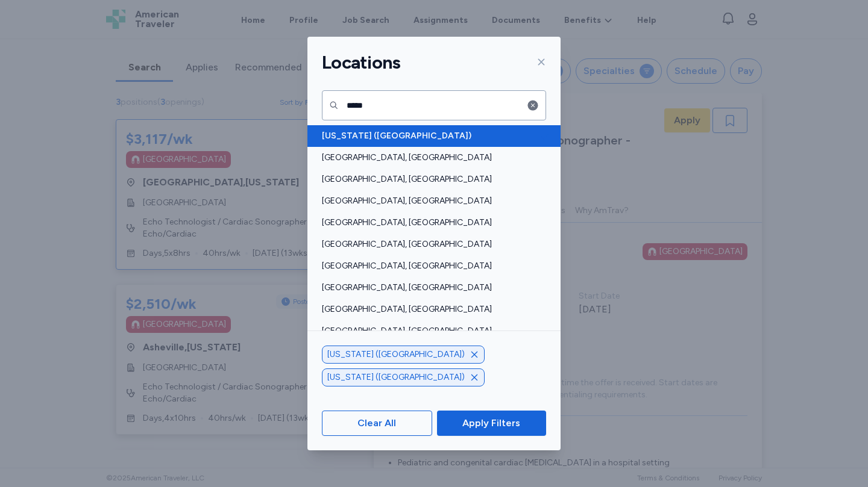 Image resolution: width=868 pixels, height=487 pixels. Describe the element at coordinates (376, 423) in the screenshot. I see `button: Clear All` at that location.